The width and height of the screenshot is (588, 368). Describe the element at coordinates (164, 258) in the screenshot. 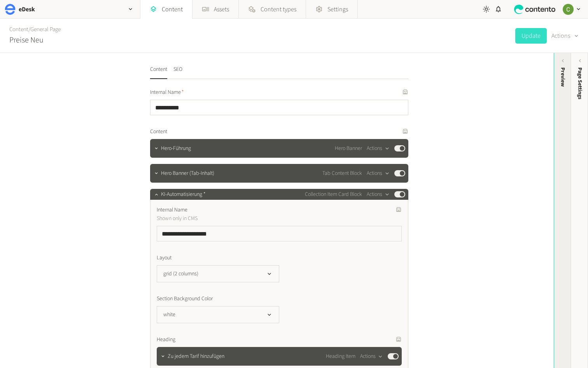

I see `span: Layout` at that location.